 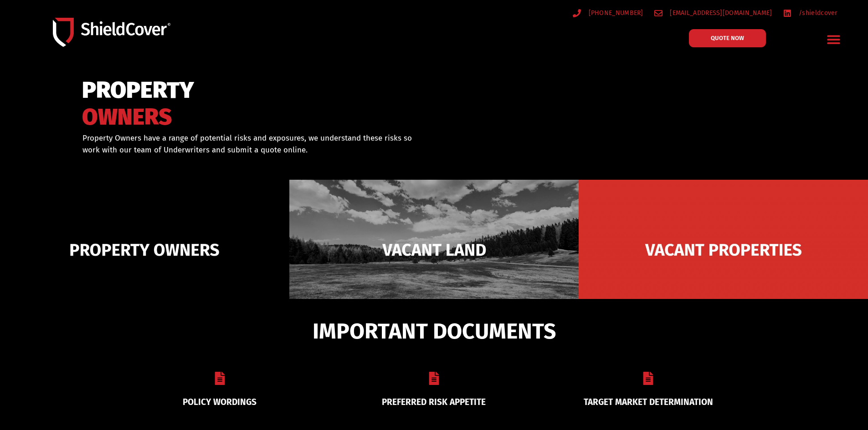 I want to click on div: Menu Toggle, so click(x=834, y=39).